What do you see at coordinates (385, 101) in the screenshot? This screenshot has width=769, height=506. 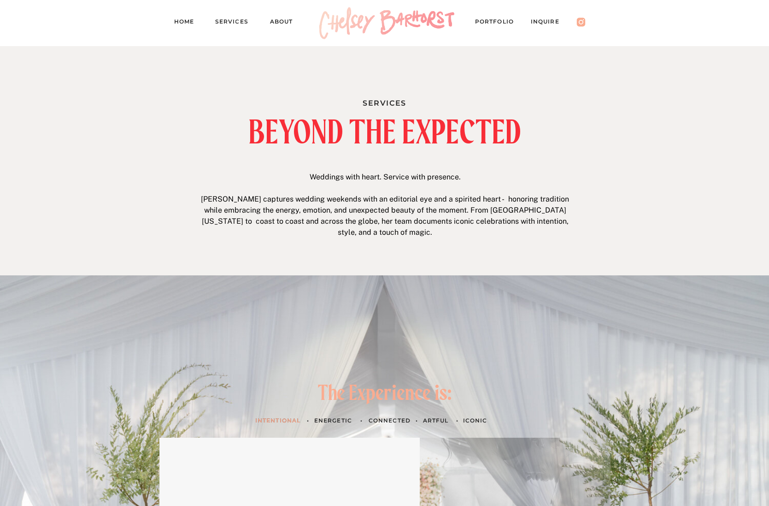 I see `h1: Services` at bounding box center [385, 101].